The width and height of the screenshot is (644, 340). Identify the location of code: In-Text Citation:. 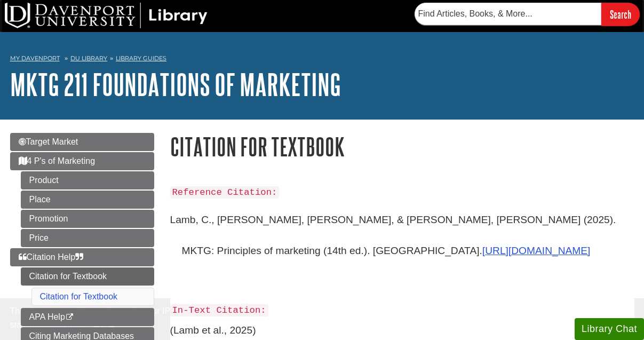
(219, 310).